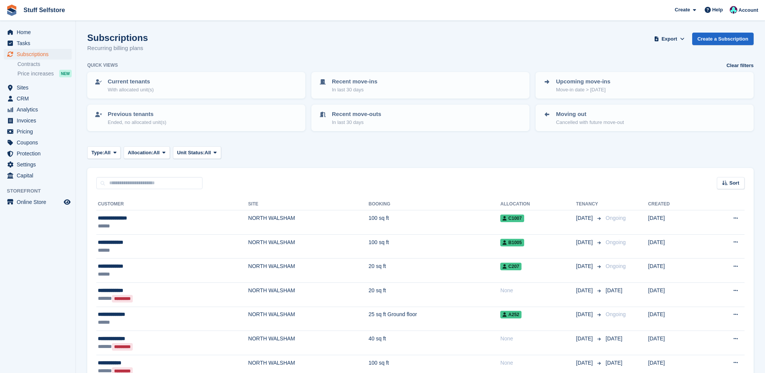  What do you see at coordinates (196, 118) in the screenshot?
I see `a: Previous tenants Ended, no allocated unit(s)` at bounding box center [196, 118].